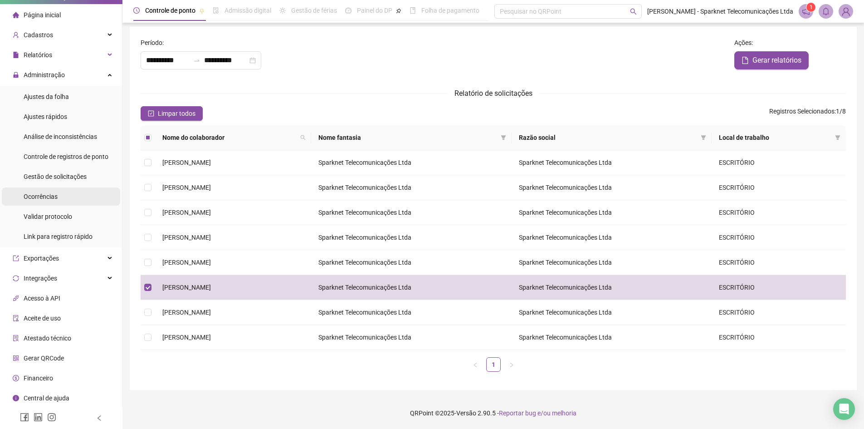 This screenshot has height=429, width=864. I want to click on span: info-circle, so click(16, 398).